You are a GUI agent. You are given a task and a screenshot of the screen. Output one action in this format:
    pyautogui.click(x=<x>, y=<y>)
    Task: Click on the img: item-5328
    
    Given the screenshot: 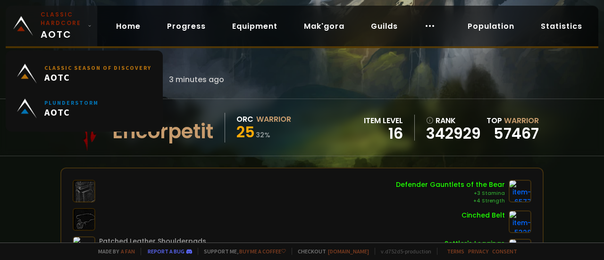 What is the action you would take?
    pyautogui.click(x=520, y=222)
    